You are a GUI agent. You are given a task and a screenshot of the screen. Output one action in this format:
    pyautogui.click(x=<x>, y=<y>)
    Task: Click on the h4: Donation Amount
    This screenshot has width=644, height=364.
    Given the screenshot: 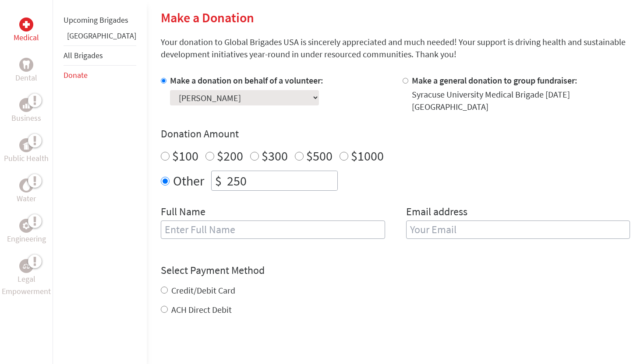 What is the action you would take?
    pyautogui.click(x=395, y=134)
    